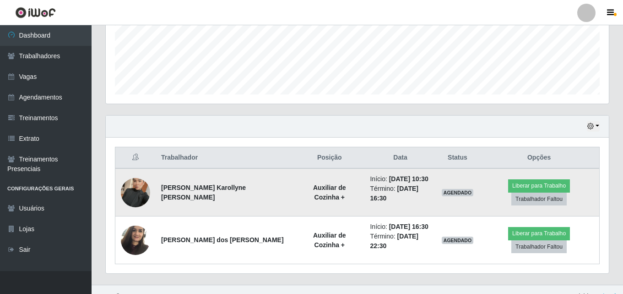  I want to click on img: CoreUI Logo, so click(35, 12).